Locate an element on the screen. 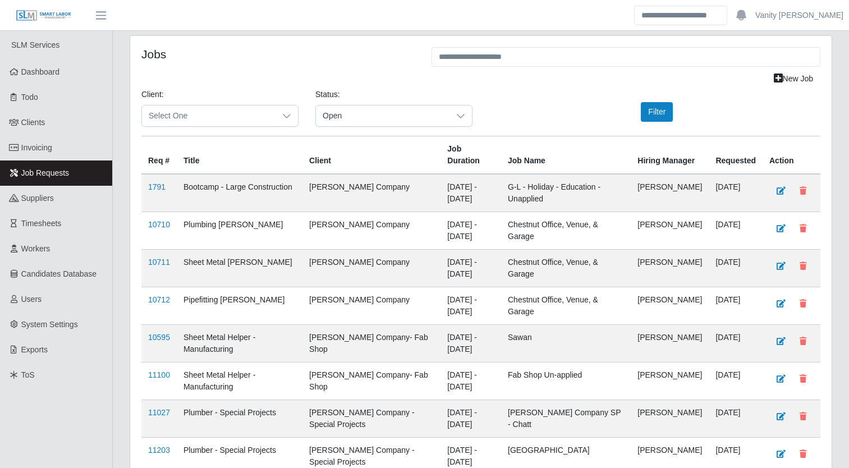 This screenshot has height=468, width=849. span: Dashboard is located at coordinates (40, 72).